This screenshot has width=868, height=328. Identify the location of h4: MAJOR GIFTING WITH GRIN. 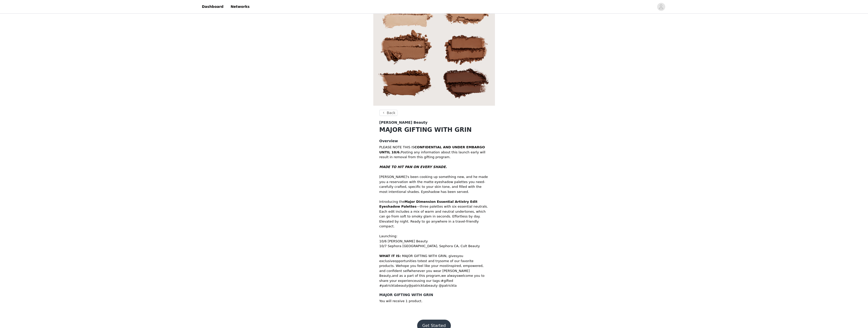
(434, 295).